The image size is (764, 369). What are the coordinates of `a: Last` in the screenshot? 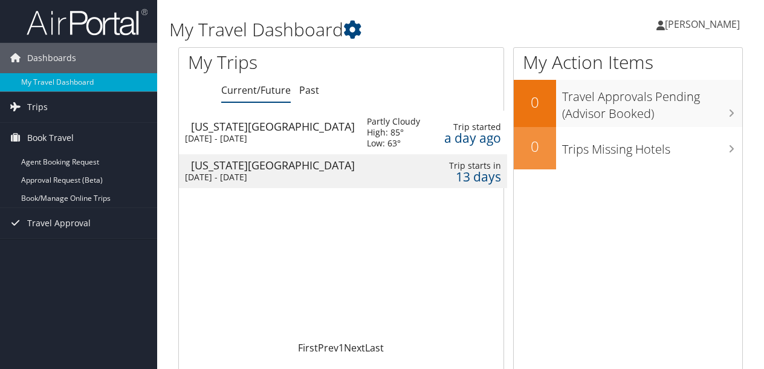 It's located at (374, 348).